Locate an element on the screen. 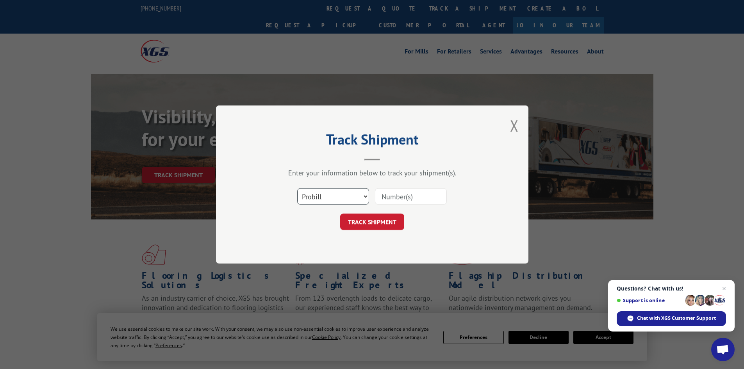  button: Close modal is located at coordinates (515, 125).